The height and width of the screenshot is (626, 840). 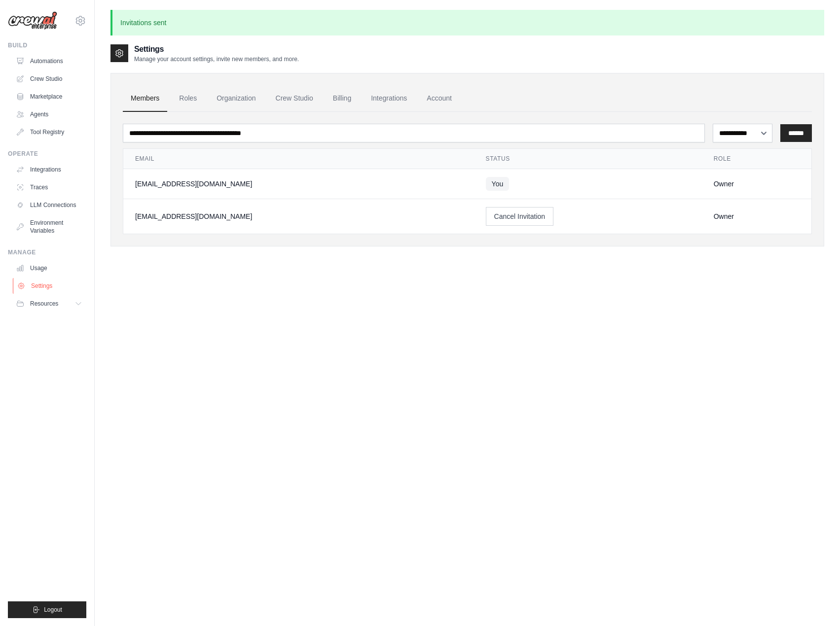 I want to click on h2: Settings, so click(x=216, y=49).